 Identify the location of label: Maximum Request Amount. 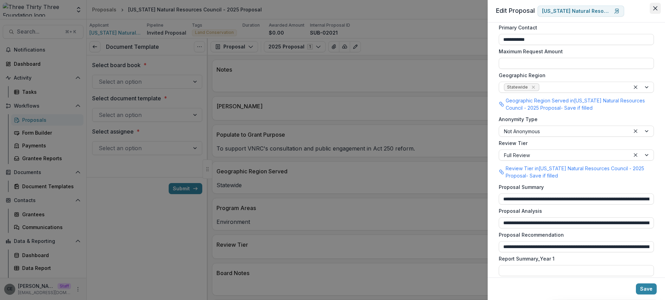
(574, 51).